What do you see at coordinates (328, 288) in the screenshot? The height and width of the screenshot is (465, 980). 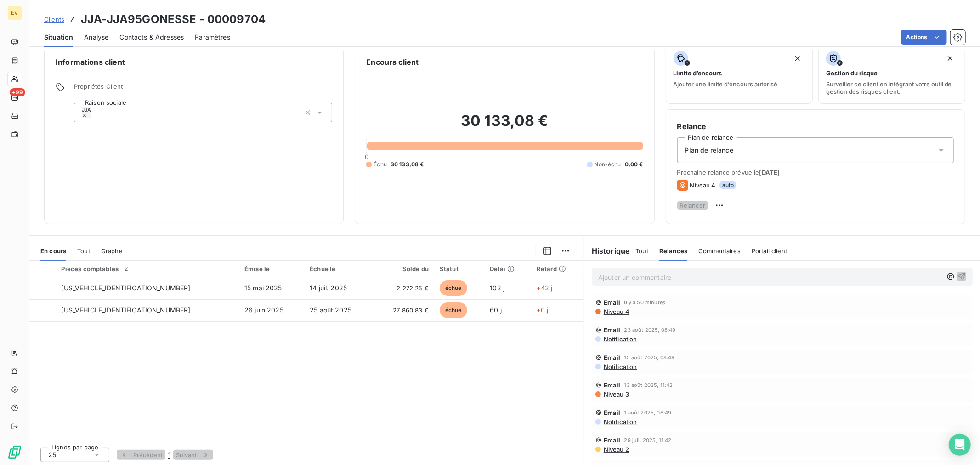 I see `span: 14 juil. 2025` at bounding box center [328, 288].